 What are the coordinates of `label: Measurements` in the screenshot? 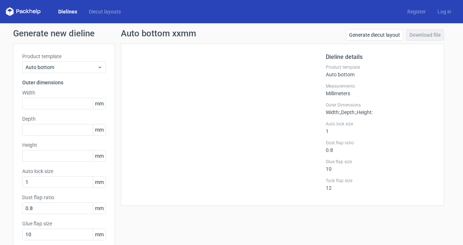 It's located at (380, 86).